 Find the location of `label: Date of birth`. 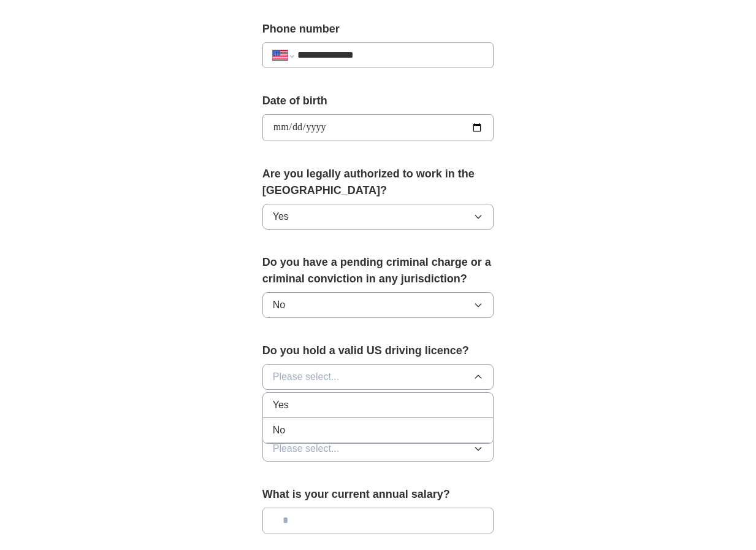

label: Date of birth is located at coordinates (378, 101).